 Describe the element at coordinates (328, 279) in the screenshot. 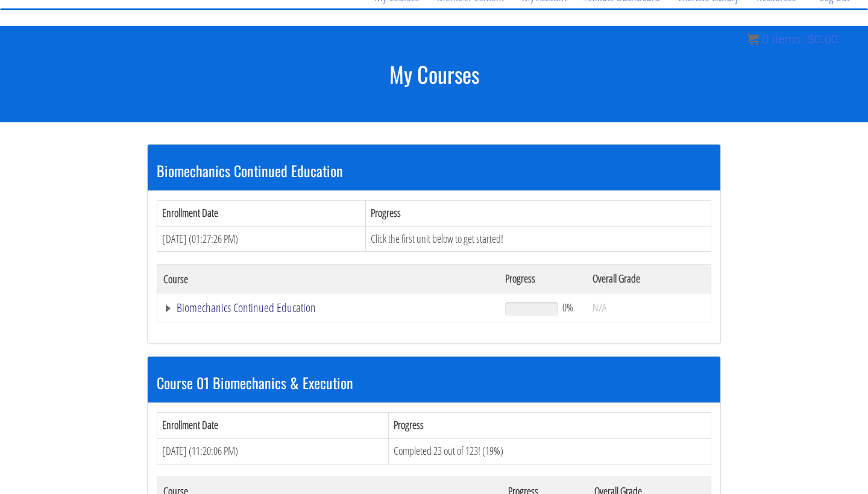

I see `th: Course` at that location.